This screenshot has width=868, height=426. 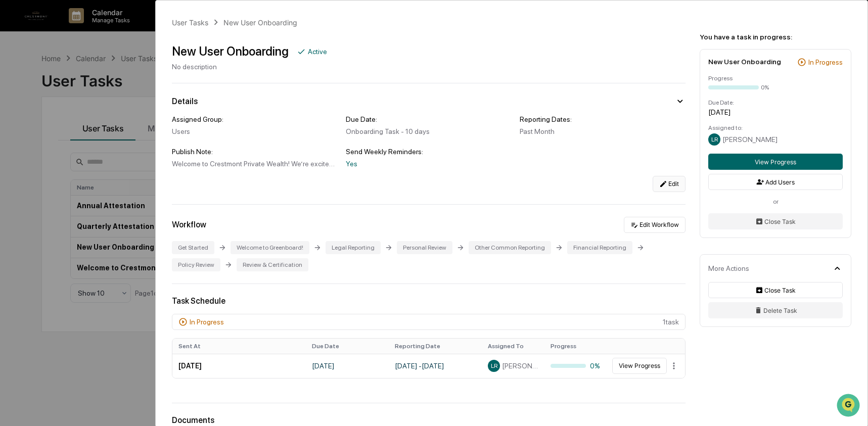 I want to click on div: Get Started, so click(x=193, y=248).